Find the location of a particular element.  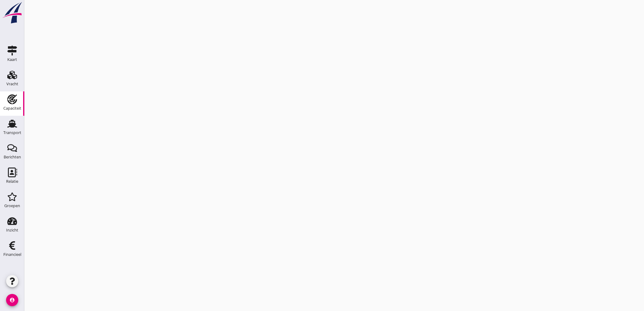

div: Capaciteit is located at coordinates (12, 108).